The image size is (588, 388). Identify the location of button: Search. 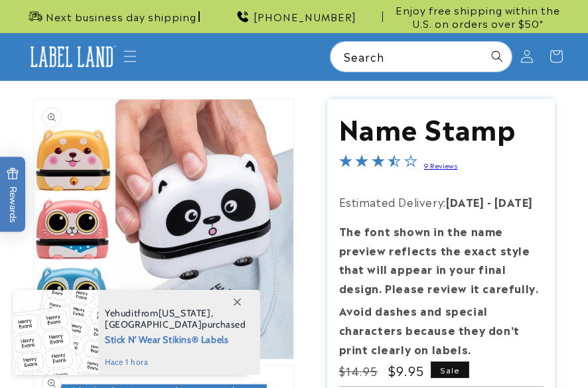
(497, 57).